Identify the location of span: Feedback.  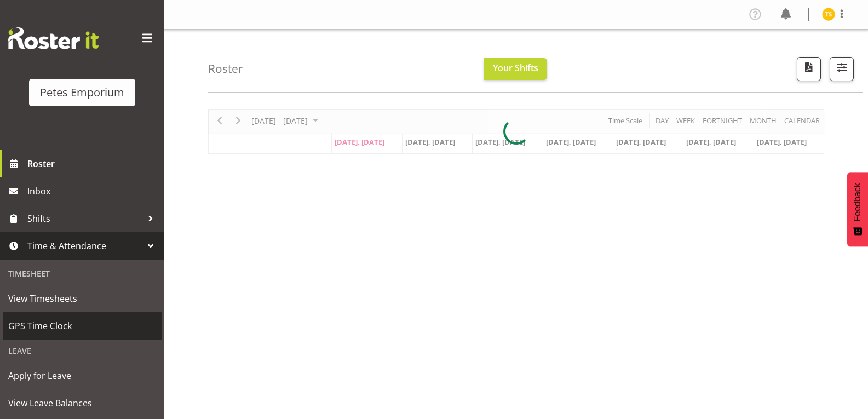
(857, 202).